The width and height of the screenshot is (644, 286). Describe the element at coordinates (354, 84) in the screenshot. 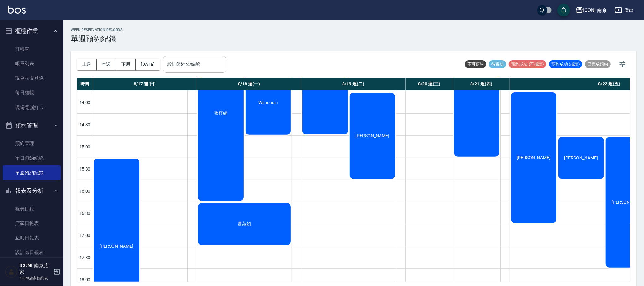

I see `div: 8/19 週(二)` at that location.